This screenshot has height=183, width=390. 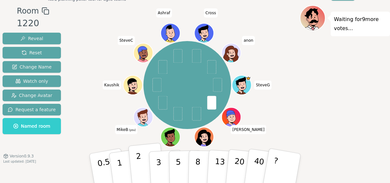 I want to click on button: Version0.9.3, so click(x=18, y=156).